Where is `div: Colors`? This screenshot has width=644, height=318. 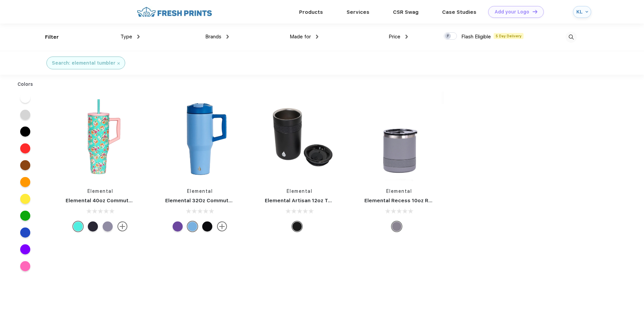 div: Colors is located at coordinates (26, 84).